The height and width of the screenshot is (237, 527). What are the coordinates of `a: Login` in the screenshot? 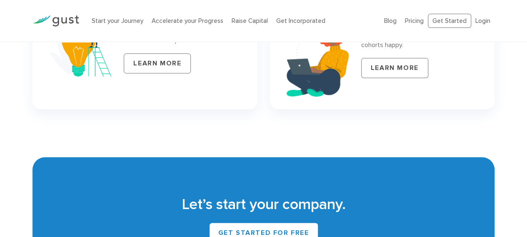 It's located at (482, 21).